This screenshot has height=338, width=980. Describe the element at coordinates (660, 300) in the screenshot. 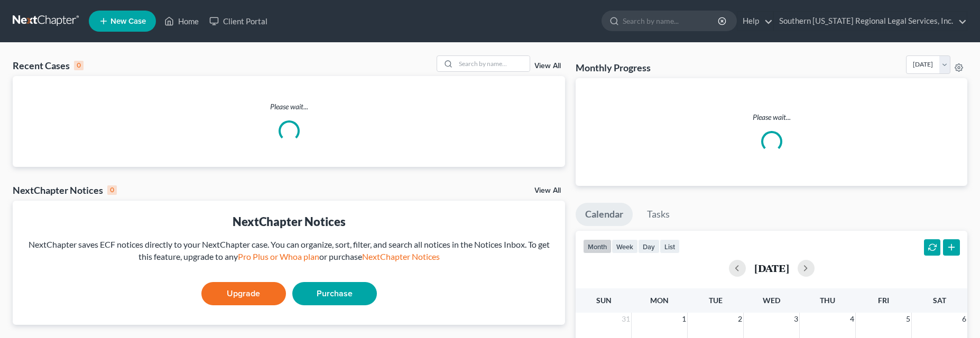

I see `span: Mon` at that location.